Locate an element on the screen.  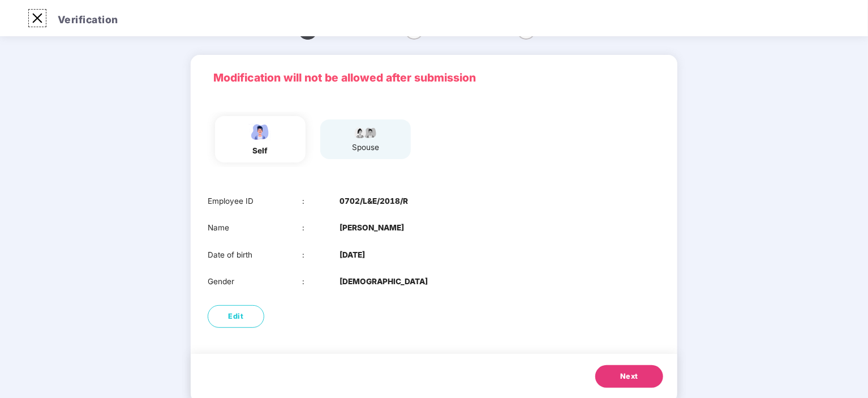
img: svg+xml;base64,PHN2ZyBpZD0iRW1wbG95ZWVfbWFsZSIgeG1sbnM9Imh0dHA6Ly93d3cudzMub3JnLzIwMDAvc3ZnIiB3aW... is located at coordinates (260, 131).